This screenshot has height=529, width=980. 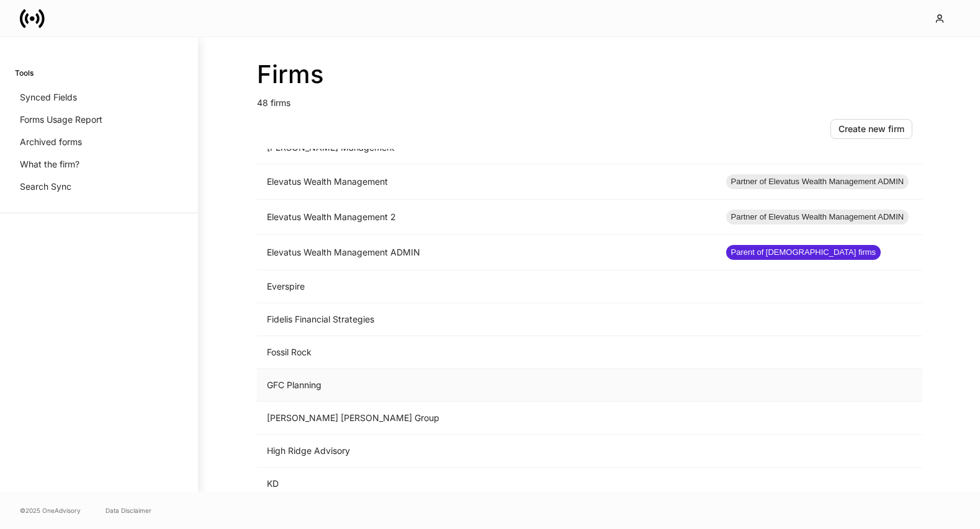 What do you see at coordinates (590, 100) in the screenshot?
I see `p: 48 firms` at bounding box center [590, 100].